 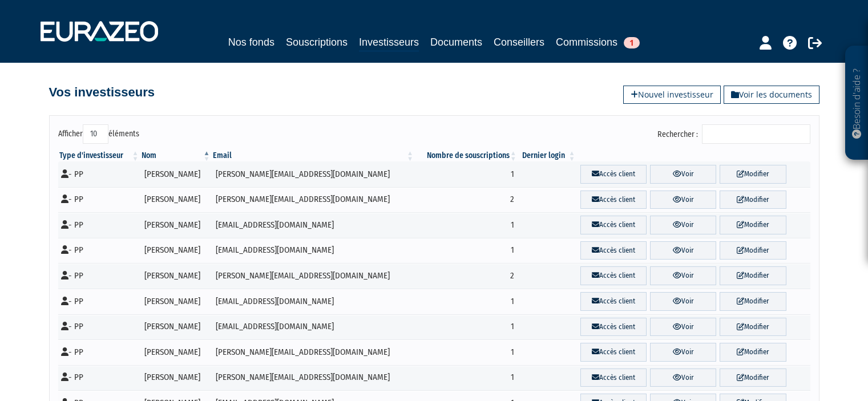 I want to click on a: Souscriptions, so click(x=317, y=43).